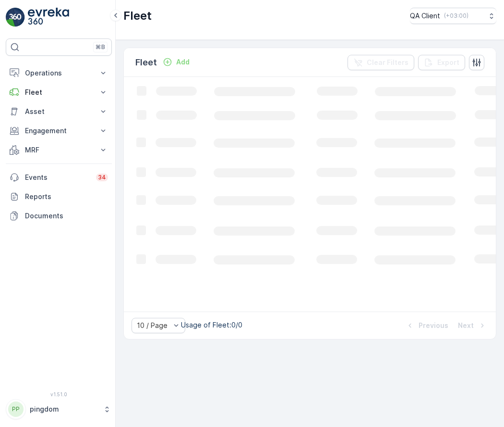  I want to click on button: MRF, so click(58, 150).